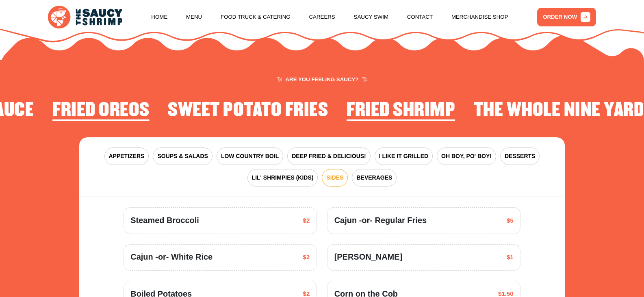 This screenshot has height=297, width=644. I want to click on span: $1, so click(510, 257).